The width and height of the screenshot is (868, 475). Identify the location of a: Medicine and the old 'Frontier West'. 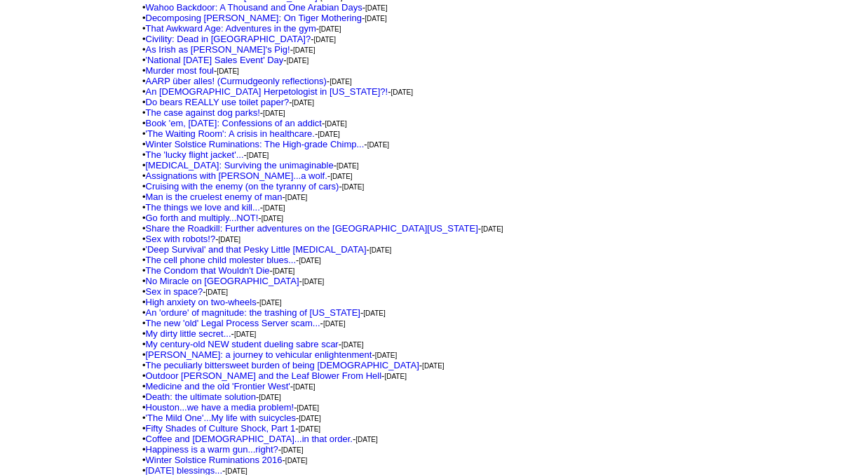
(218, 386).